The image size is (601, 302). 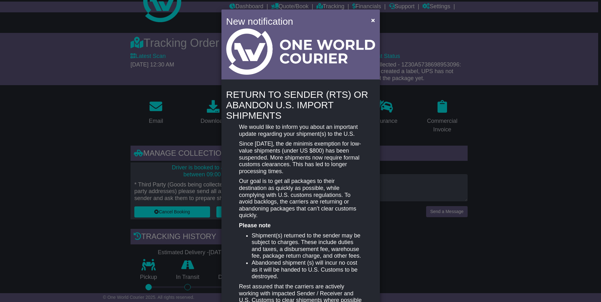 What do you see at coordinates (306, 270) in the screenshot?
I see `li: Abandoned shipment (s) will incur no cost as it will be handed to U.S. Customs to be destroyed.` at bounding box center [306, 270].